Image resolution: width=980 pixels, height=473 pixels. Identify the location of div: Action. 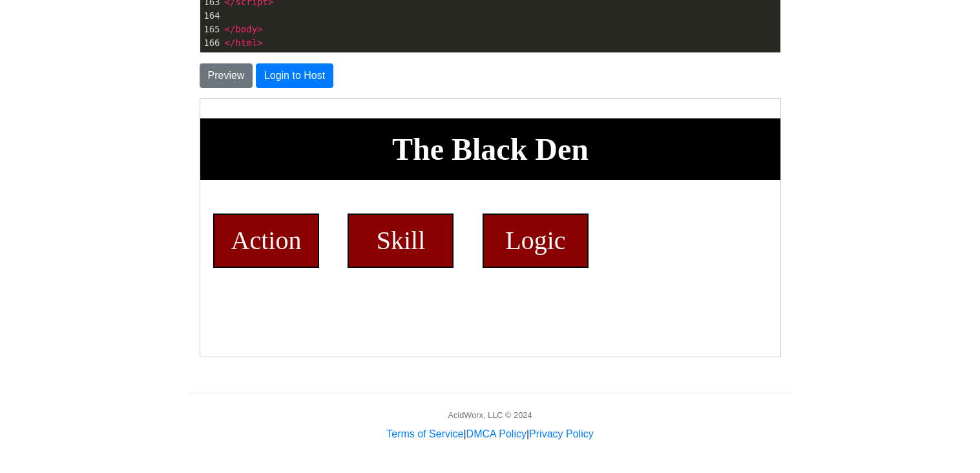
(66, 142).